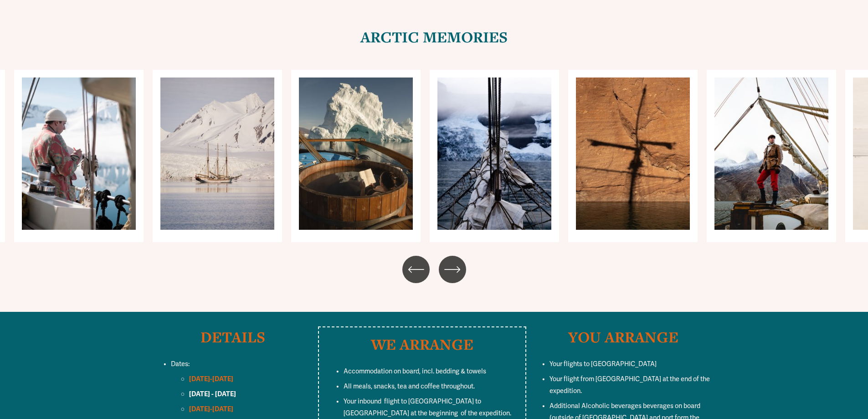 The image size is (868, 419). I want to click on strong: WE ARRANGE, so click(423, 344).